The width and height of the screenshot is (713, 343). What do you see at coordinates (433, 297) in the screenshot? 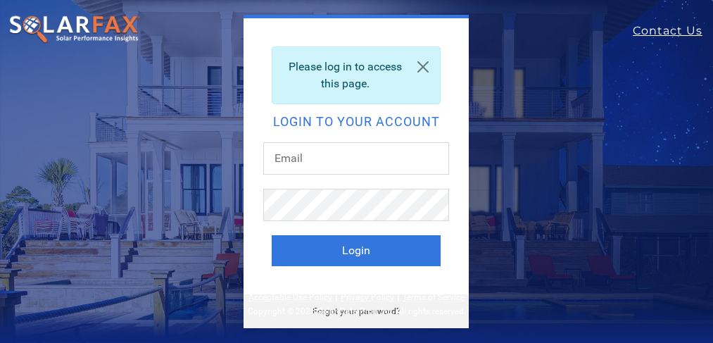
I see `a: Terms of Service` at bounding box center [433, 297].